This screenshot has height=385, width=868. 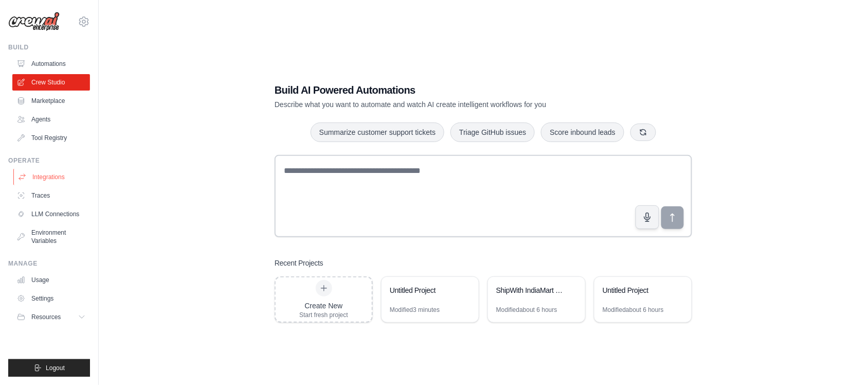 What do you see at coordinates (414, 310) in the screenshot?
I see `div: Modified 3 minutes` at bounding box center [414, 310].